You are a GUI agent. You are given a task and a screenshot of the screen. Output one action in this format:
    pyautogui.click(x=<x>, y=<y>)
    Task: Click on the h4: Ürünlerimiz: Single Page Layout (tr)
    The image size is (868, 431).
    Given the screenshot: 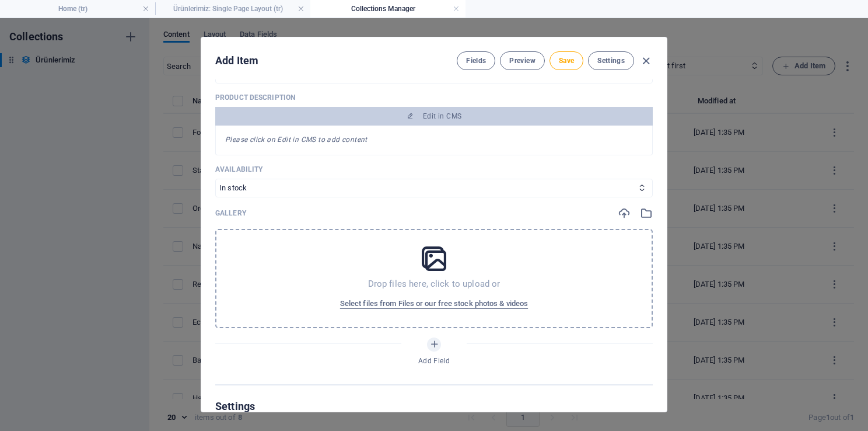 What is the action you would take?
    pyautogui.click(x=233, y=9)
    